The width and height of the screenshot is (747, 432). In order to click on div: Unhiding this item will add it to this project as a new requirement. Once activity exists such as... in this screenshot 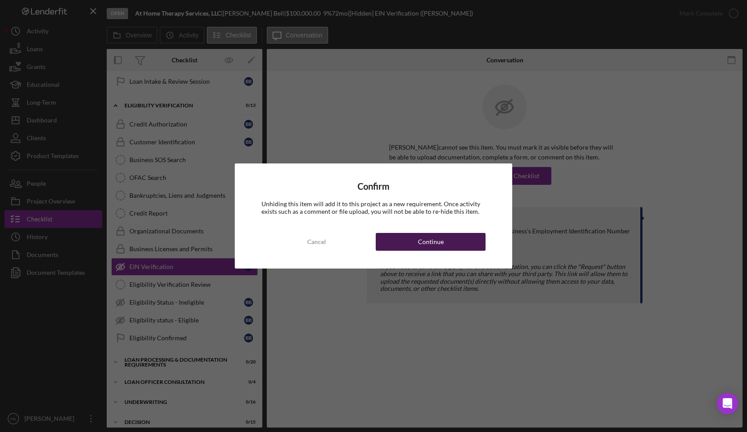, I will do `click(374, 207)`.